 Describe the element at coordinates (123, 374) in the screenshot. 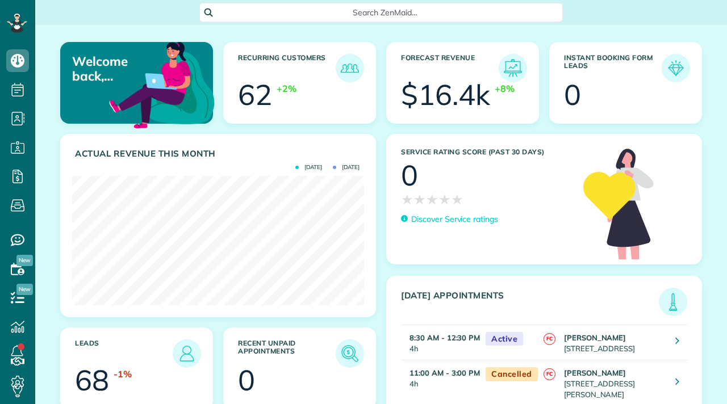

I see `div: -1%` at that location.